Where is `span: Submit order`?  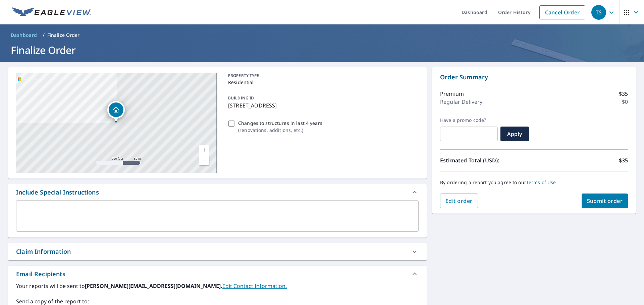 span: Submit order is located at coordinates (604, 201).